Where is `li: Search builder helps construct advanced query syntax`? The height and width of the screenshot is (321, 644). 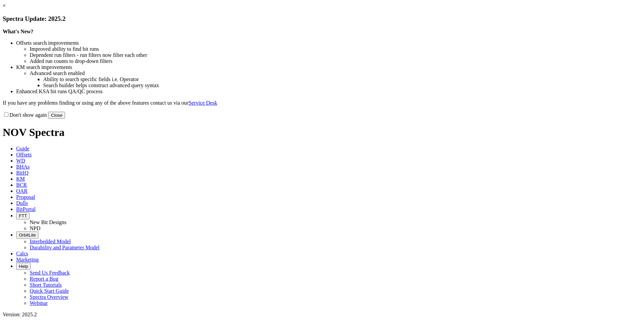 li: Search builder helps construct advanced query syntax is located at coordinates (342, 86).